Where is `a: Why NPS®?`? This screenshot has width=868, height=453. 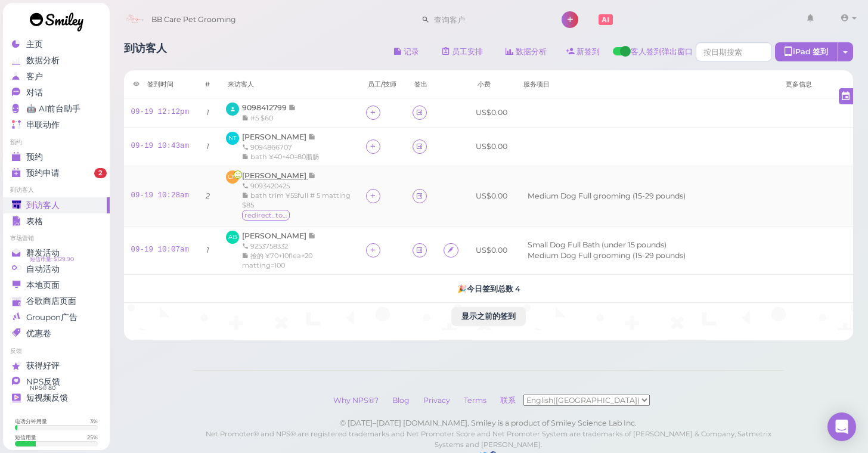
a: Why NPS®? is located at coordinates (356, 400).